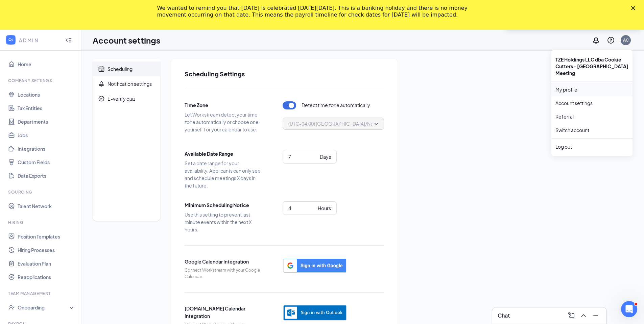  I want to click on a: Tax Entities, so click(46, 108).